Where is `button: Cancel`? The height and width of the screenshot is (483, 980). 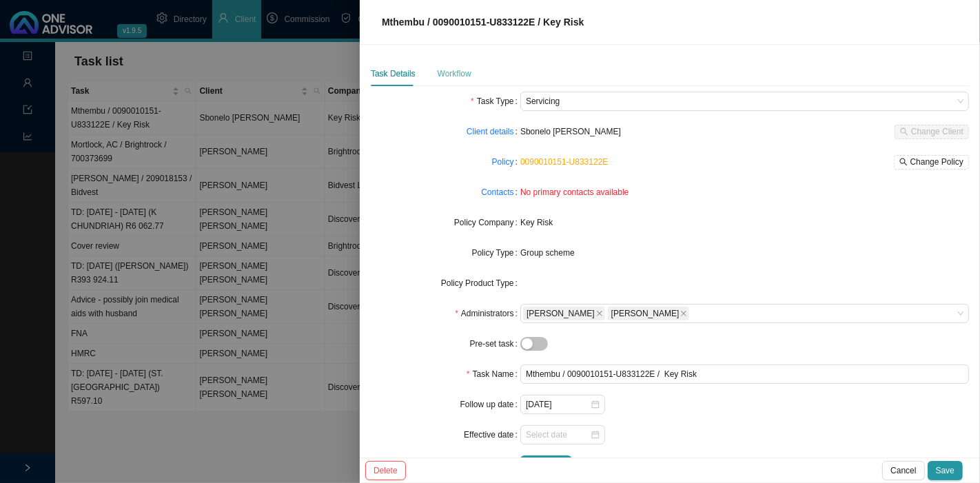
button: Cancel is located at coordinates (903, 471).